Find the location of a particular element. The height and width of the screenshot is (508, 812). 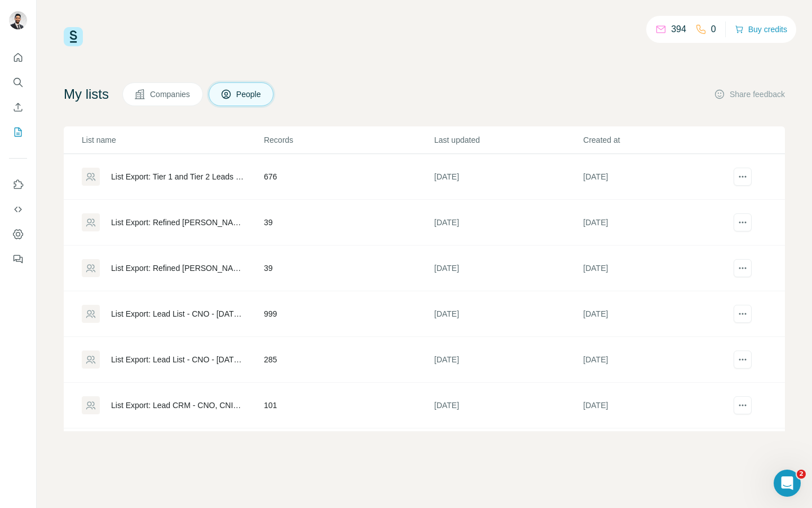

p: Created at is located at coordinates (657, 140).